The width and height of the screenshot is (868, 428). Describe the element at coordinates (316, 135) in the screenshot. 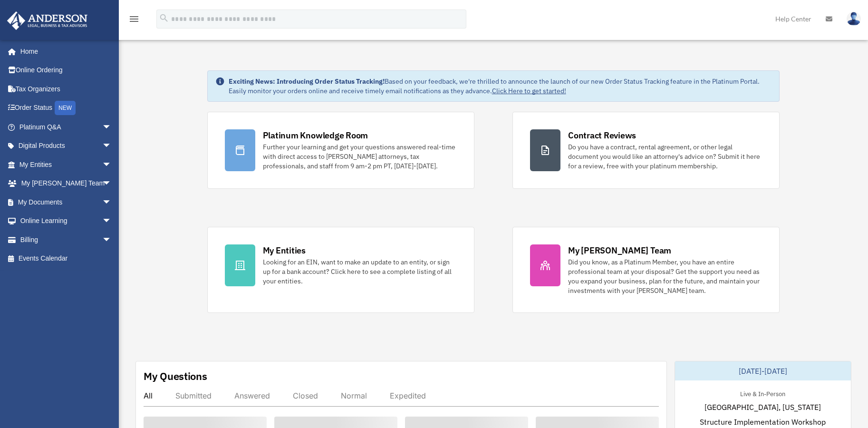

I see `div: Platinum Knowledge Room` at that location.